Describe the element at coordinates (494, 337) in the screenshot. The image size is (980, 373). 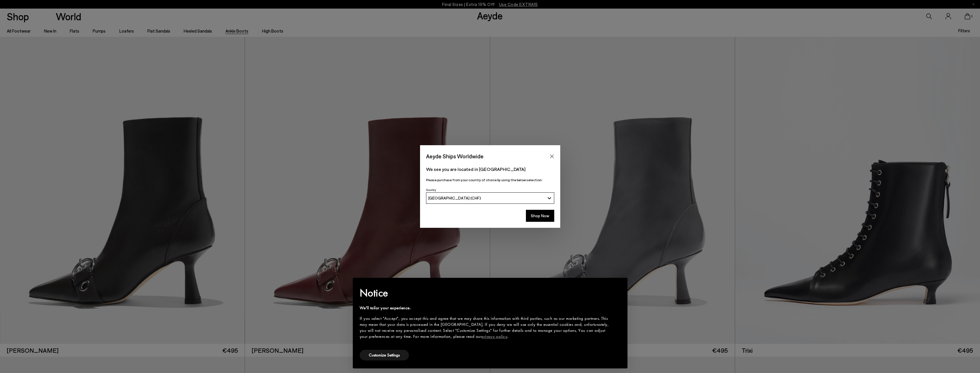
I see `a: privacy policy` at that location.